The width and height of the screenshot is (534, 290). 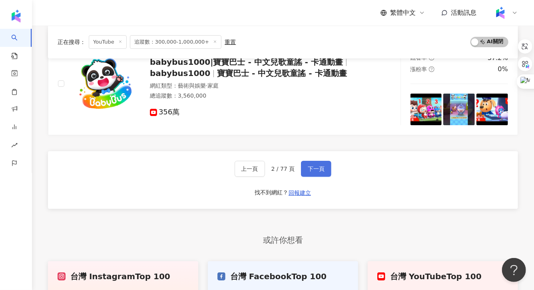 What do you see at coordinates (500, 13) in the screenshot?
I see `img: Kolr%20app%20icon%20%281%29.png` at bounding box center [500, 13].